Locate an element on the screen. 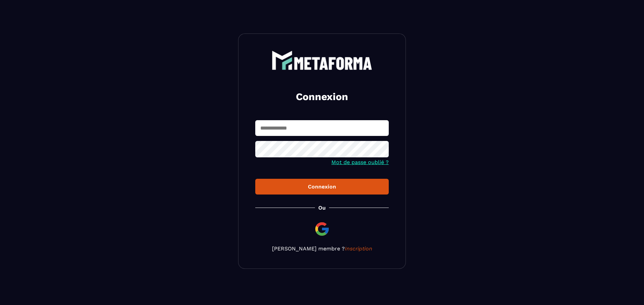 The width and height of the screenshot is (644, 305). button: Connexion is located at coordinates (322, 187).